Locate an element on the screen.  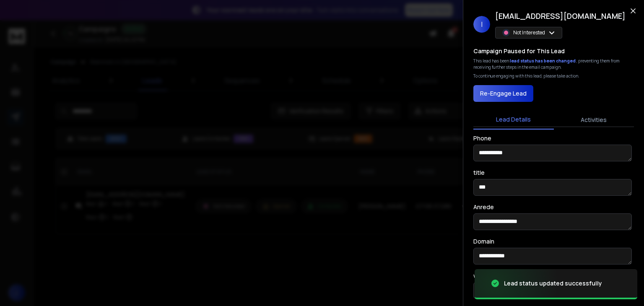
button: Activities is located at coordinates (594, 120).